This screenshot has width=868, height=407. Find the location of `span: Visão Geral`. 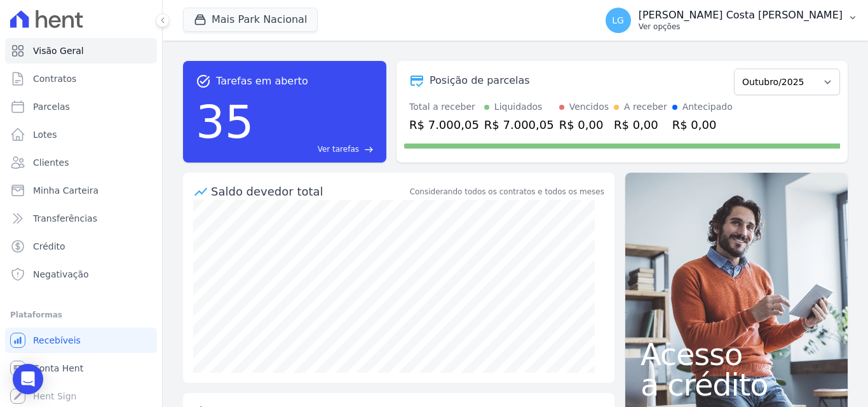

span: Visão Geral is located at coordinates (58, 51).